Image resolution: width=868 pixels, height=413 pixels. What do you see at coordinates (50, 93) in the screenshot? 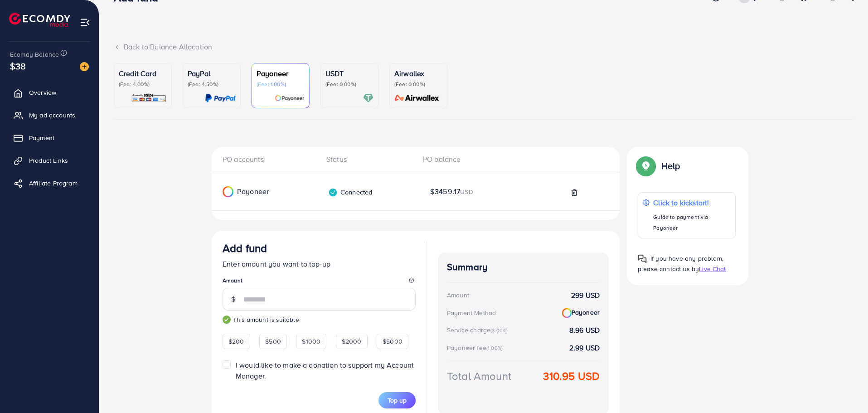
I see `a: Overview` at bounding box center [50, 93].